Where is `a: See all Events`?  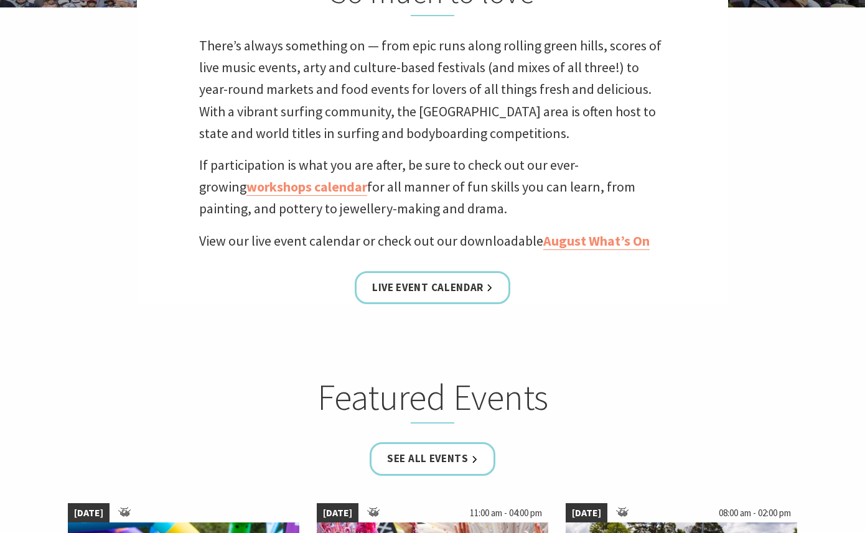
a: See all Events is located at coordinates (432, 459).